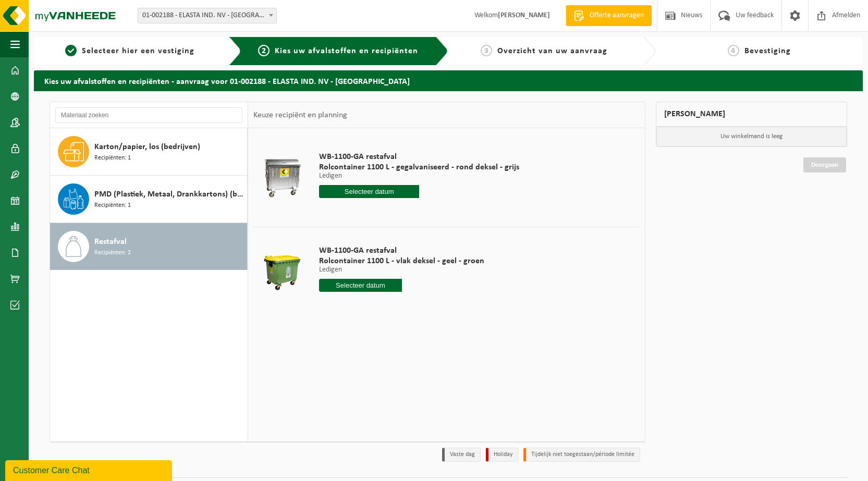 The image size is (868, 481). I want to click on span: Selecteer hier een vestiging, so click(138, 51).